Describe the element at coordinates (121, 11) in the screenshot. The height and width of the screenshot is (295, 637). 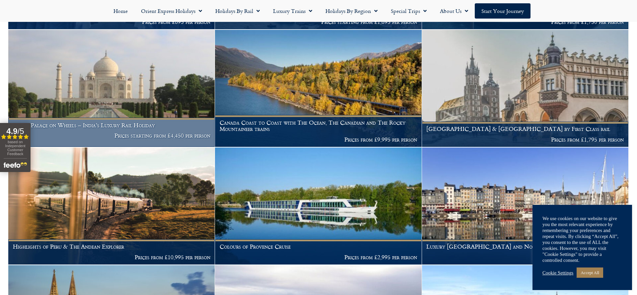
I see `a: Home` at that location.